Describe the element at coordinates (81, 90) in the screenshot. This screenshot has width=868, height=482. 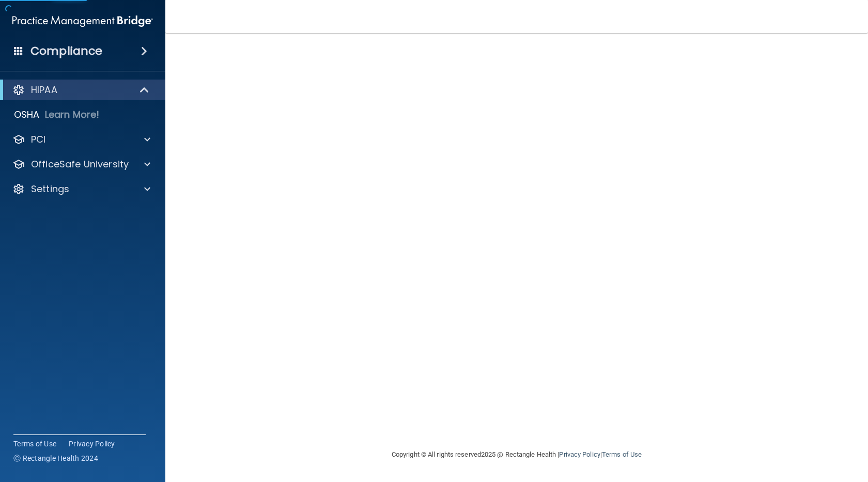
I see `a: HIPAA` at that location.